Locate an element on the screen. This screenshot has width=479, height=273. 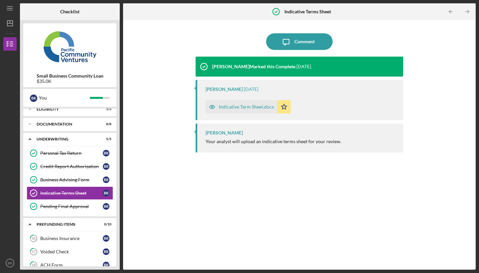
div: 0 / 10 is located at coordinates (105, 224).